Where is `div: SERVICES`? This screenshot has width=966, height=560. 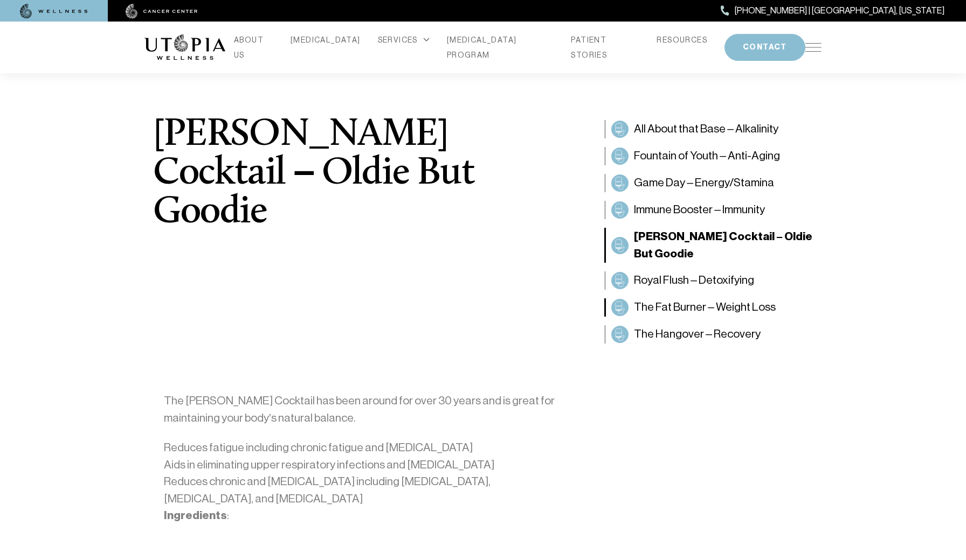
div: SERVICES is located at coordinates (404, 39).